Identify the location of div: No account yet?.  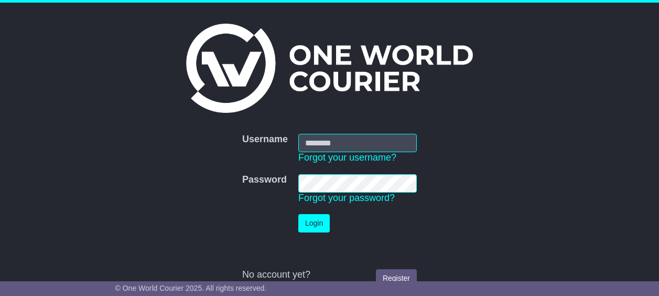
(329, 275).